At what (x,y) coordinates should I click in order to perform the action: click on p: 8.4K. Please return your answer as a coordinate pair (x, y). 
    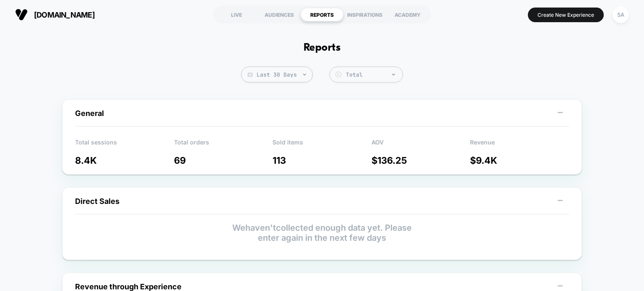
    Looking at the image, I should click on (124, 160).